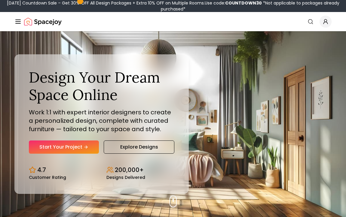  I want to click on a: Spacejoy, so click(43, 22).